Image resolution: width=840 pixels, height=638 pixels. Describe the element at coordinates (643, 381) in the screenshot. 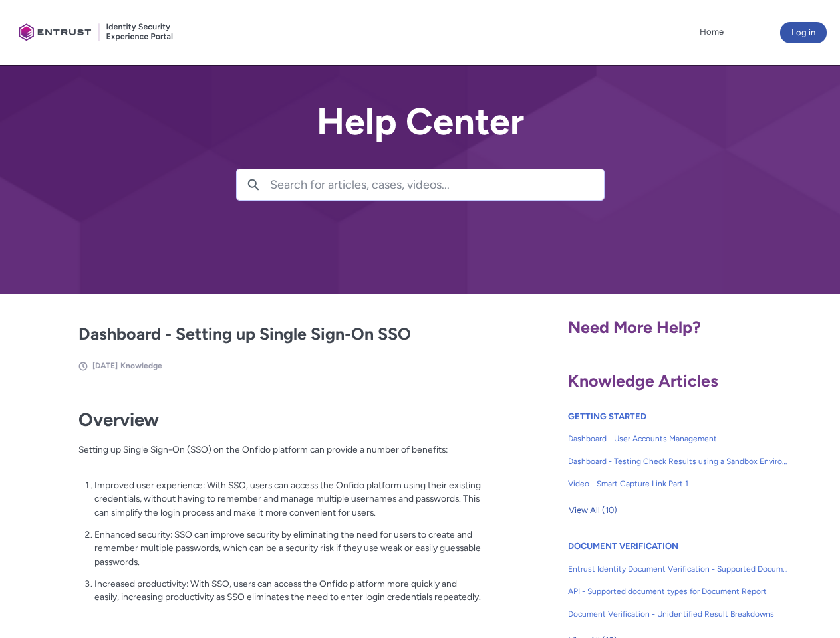

I see `span: Knowledge Articles` at that location.